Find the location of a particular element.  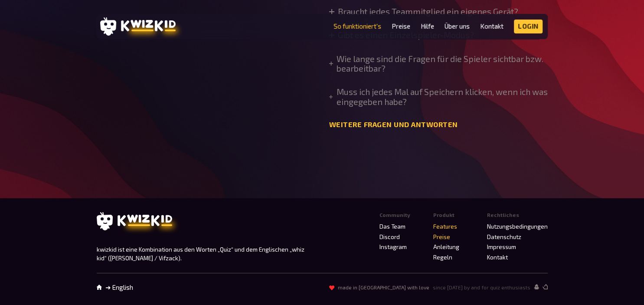

a: Das Team is located at coordinates (392, 227).